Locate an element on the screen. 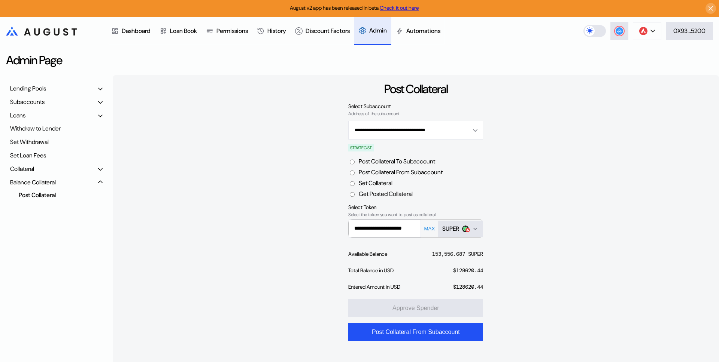  button: Post Collateral From Subaccount is located at coordinates (415, 332).